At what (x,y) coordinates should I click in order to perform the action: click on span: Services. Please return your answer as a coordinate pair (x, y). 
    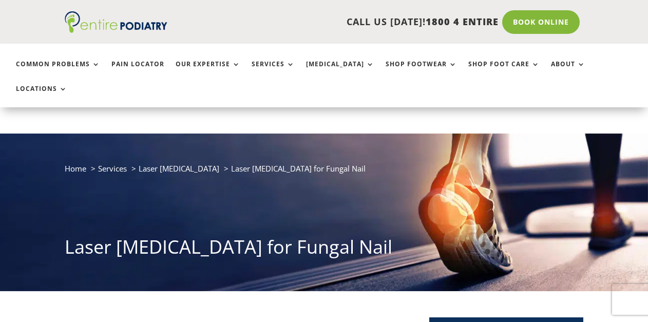
    Looking at the image, I should click on (112, 168).